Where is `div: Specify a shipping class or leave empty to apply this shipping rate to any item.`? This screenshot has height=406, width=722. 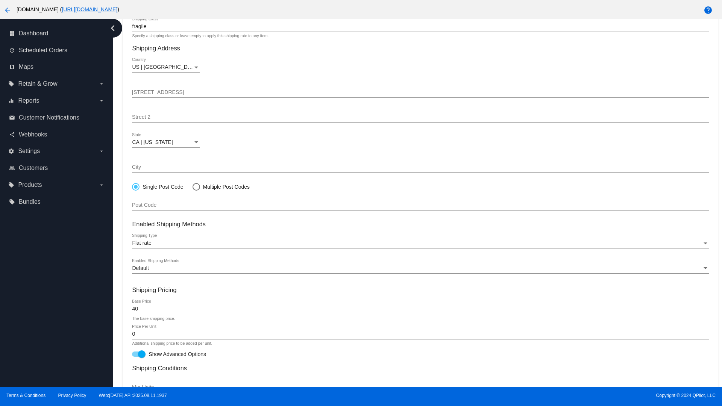 div: Specify a shipping class or leave empty to apply this shipping rate to any item. is located at coordinates (200, 36).